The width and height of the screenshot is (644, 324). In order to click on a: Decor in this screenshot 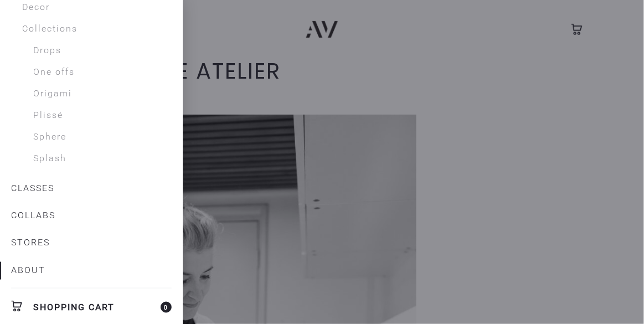, I will do `click(97, 7)`.